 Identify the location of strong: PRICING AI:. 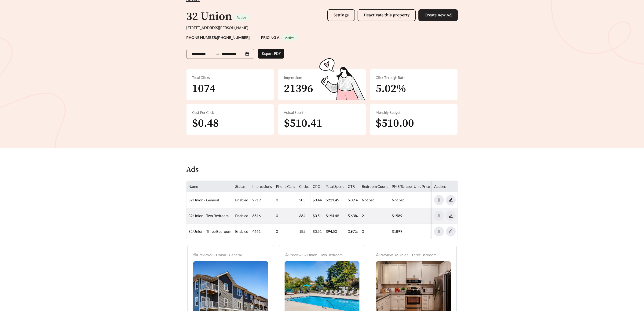
(279, 37).